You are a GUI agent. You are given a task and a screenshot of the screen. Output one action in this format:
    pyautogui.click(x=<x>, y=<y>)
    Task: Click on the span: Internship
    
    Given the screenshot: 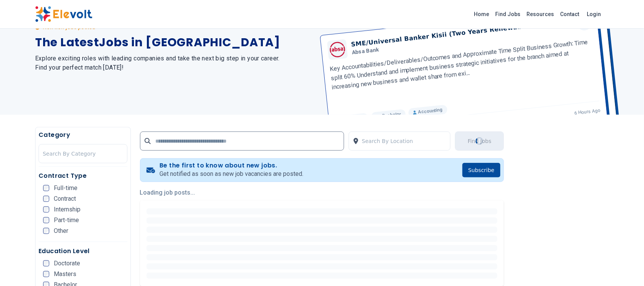 What is the action you would take?
    pyautogui.click(x=67, y=210)
    